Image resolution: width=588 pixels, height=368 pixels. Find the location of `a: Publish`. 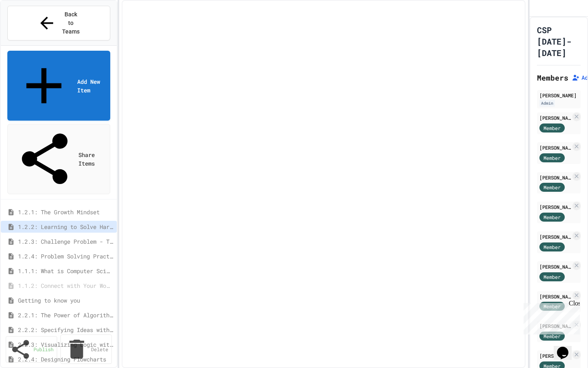

a: Publish is located at coordinates (31, 349).